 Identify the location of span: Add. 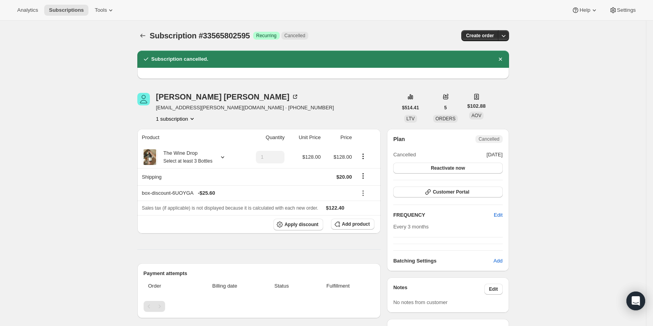
(498, 261).